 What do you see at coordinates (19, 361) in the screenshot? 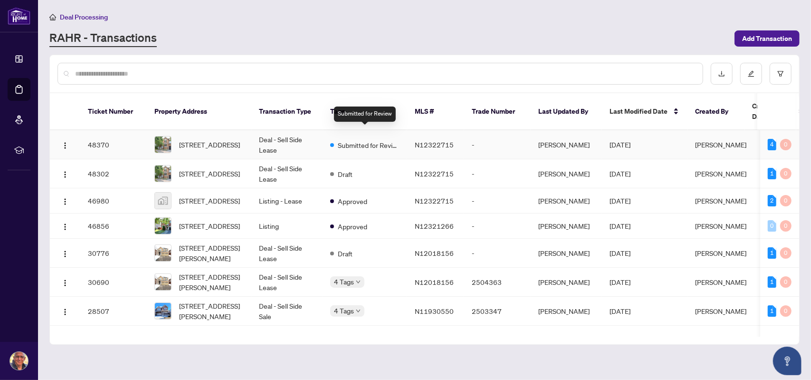
I see `img: Profile Icon` at bounding box center [19, 361].